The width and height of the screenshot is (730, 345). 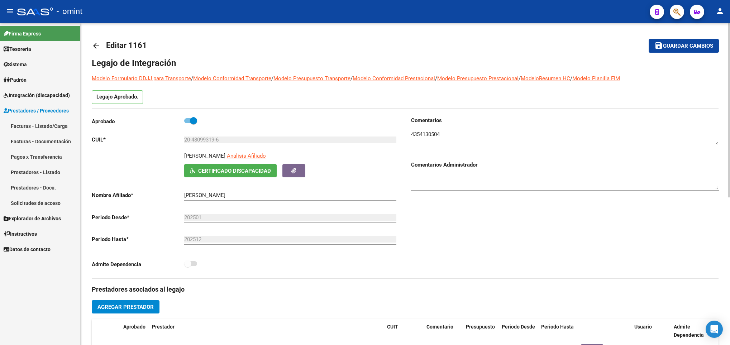 What do you see at coordinates (518, 327) in the screenshot?
I see `span: Periodo Desde` at bounding box center [518, 327].